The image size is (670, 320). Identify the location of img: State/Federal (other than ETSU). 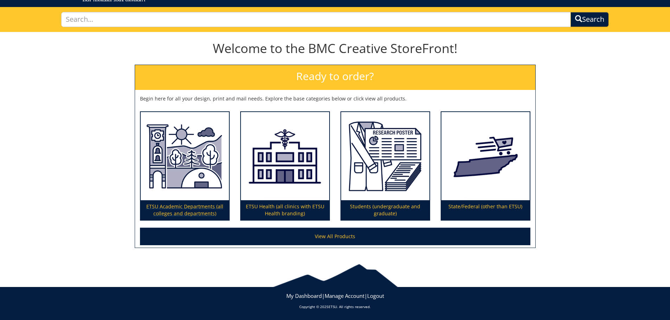
(485, 156).